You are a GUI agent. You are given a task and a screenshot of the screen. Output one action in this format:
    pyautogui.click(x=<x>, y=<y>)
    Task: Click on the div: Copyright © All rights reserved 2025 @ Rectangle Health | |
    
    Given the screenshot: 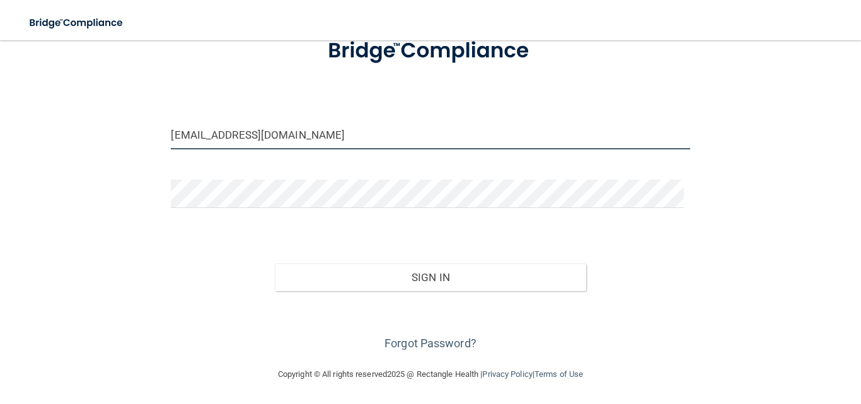 What is the action you would take?
    pyautogui.click(x=431, y=375)
    